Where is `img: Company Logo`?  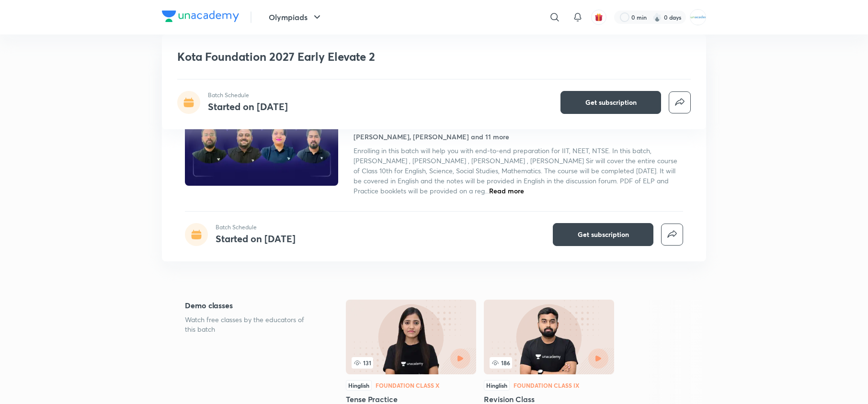 img: Company Logo is located at coordinates (201, 16).